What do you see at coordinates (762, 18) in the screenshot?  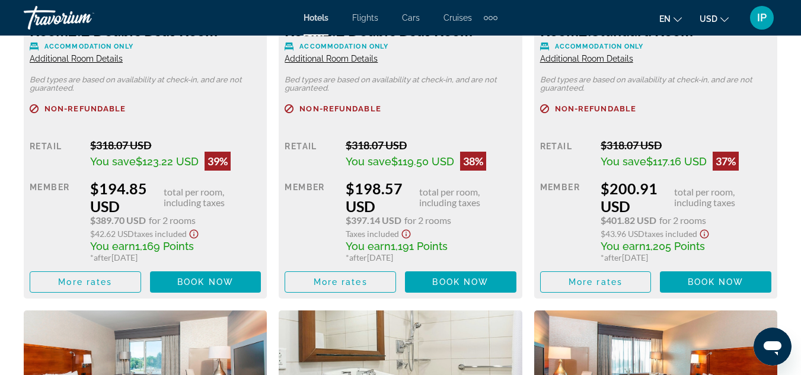 I see `button: User Menu` at bounding box center [762, 18].